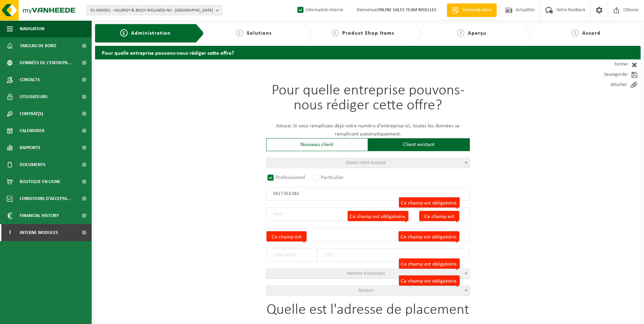 The image size is (644, 324). Describe the element at coordinates (40, 181) in the screenshot. I see `span: Boutique en ligne` at that location.